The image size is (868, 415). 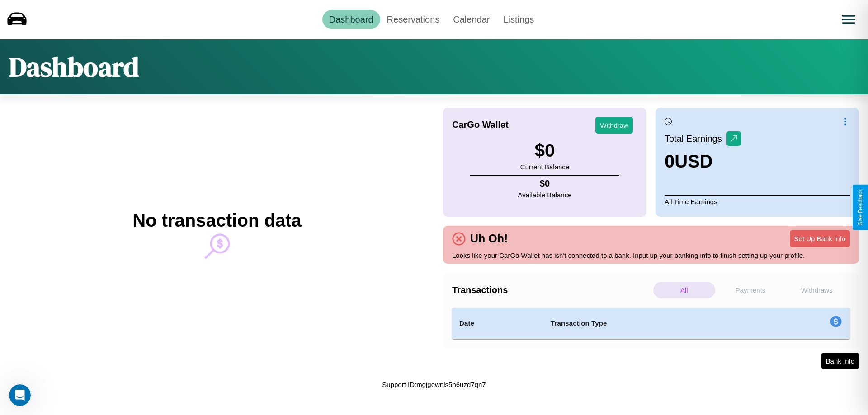 What do you see at coordinates (696, 139) in the screenshot?
I see `p: Total Earnings` at bounding box center [696, 139].